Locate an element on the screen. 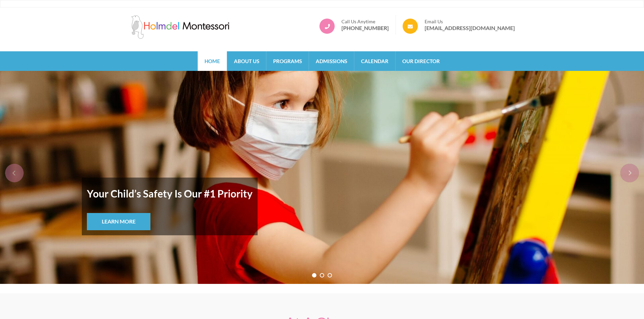  a: Calendar is located at coordinates (375, 62).